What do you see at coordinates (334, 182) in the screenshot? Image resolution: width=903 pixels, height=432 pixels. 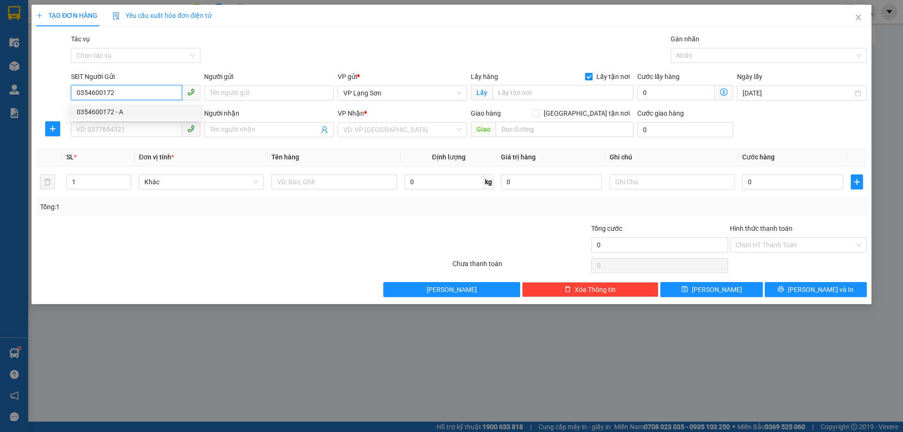 I see `input: VD: Bàn, Ghế` at bounding box center [334, 182].